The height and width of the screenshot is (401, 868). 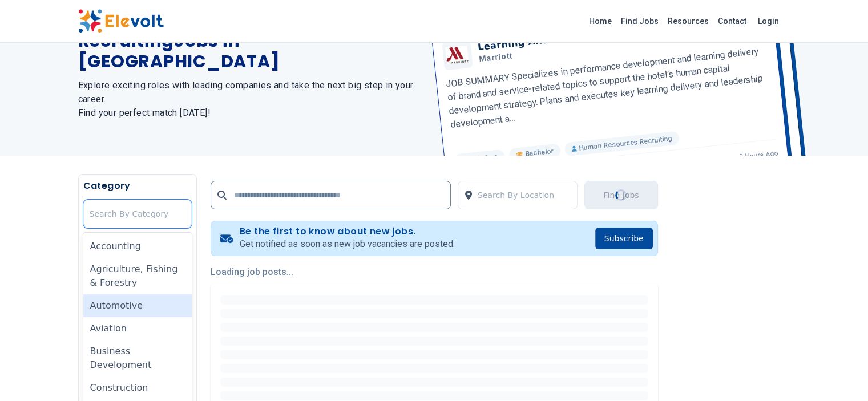 I want to click on button: Find JobsLoading..., so click(x=621, y=195).